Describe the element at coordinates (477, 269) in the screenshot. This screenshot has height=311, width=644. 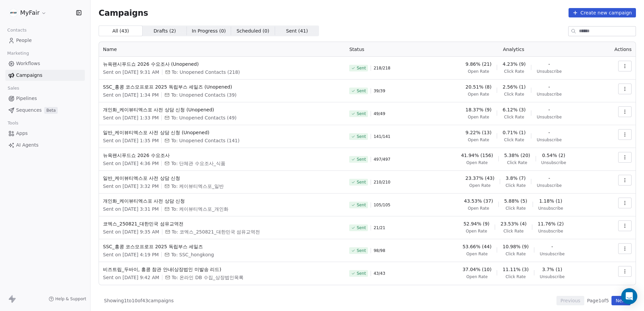
I see `span: 37.04% (10)` at that location.